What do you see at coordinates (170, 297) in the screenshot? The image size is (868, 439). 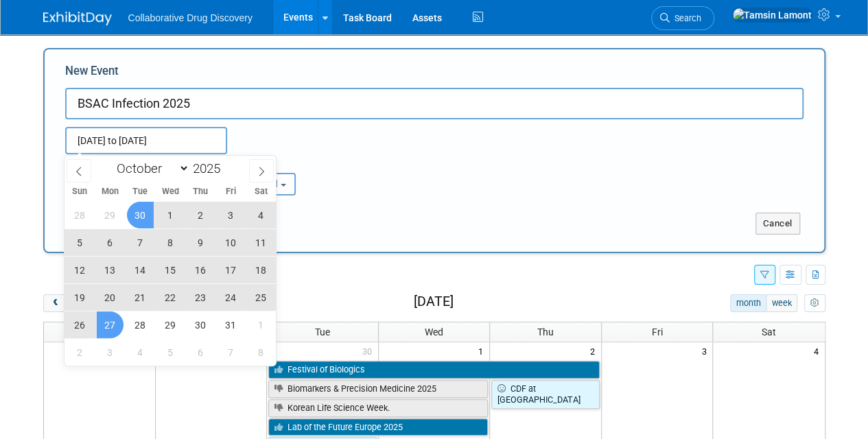 I see `span: October 22, 2025` at bounding box center [170, 297].